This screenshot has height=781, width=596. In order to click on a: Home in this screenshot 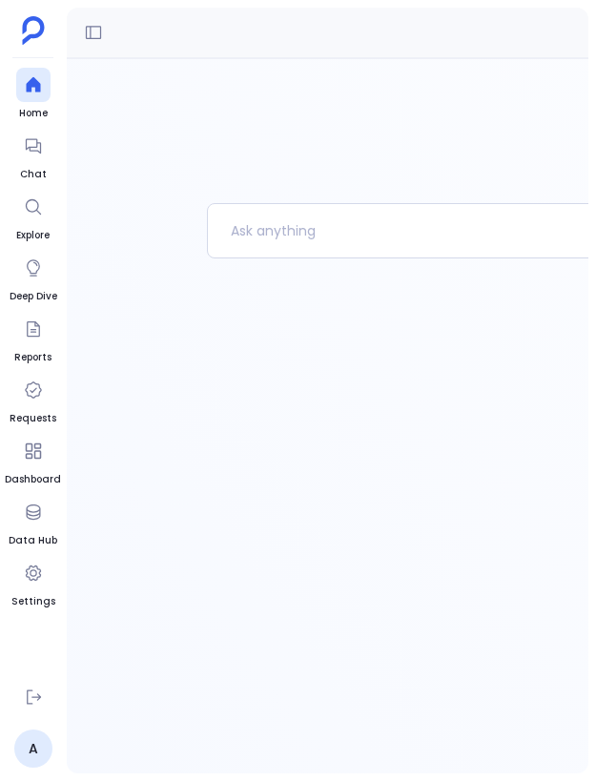, I will do `click(33, 94)`.